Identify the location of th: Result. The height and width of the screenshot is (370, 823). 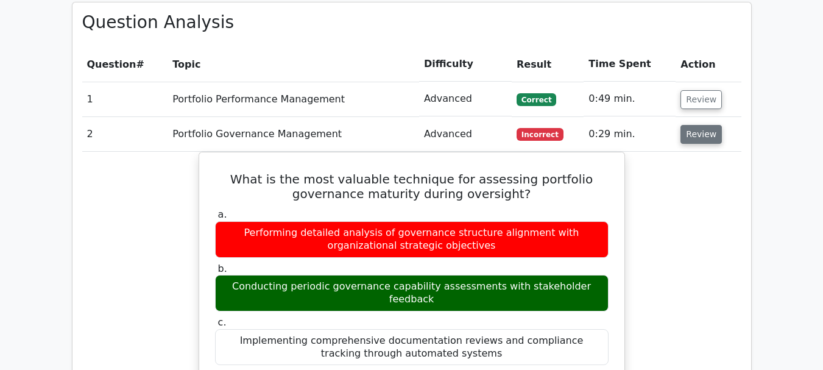
(547, 64).